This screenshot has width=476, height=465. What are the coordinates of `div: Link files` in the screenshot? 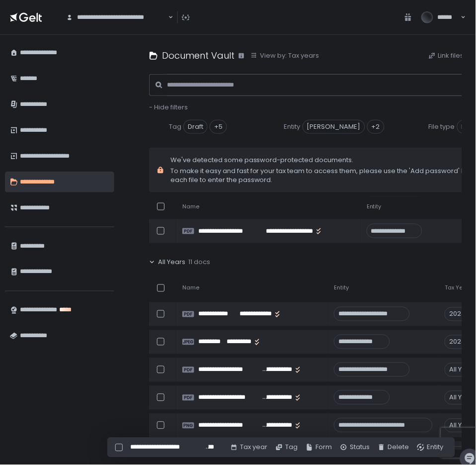 It's located at (447, 56).